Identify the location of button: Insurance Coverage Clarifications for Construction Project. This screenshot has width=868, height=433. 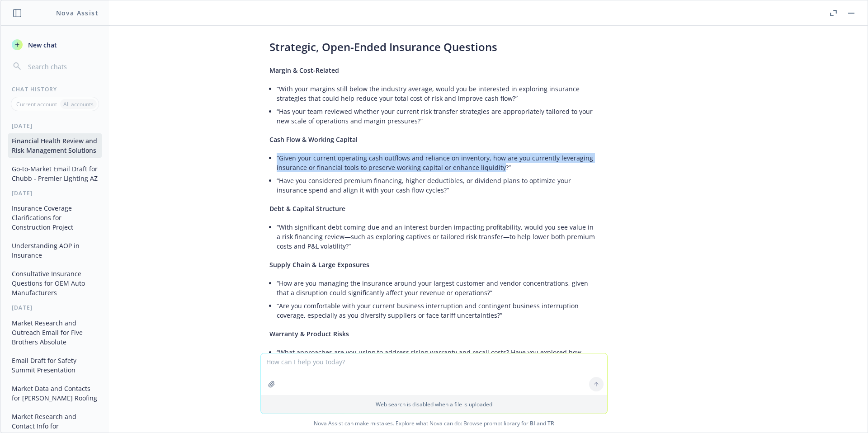
(55, 217).